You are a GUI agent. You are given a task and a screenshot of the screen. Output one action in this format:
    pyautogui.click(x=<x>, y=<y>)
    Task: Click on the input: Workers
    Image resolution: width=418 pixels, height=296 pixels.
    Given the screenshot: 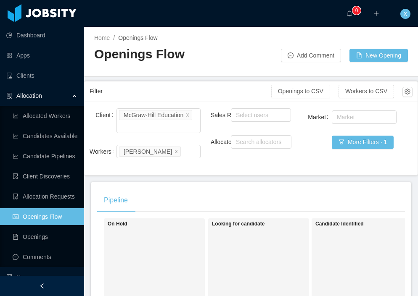 What is the action you would take?
    pyautogui.click(x=184, y=152)
    